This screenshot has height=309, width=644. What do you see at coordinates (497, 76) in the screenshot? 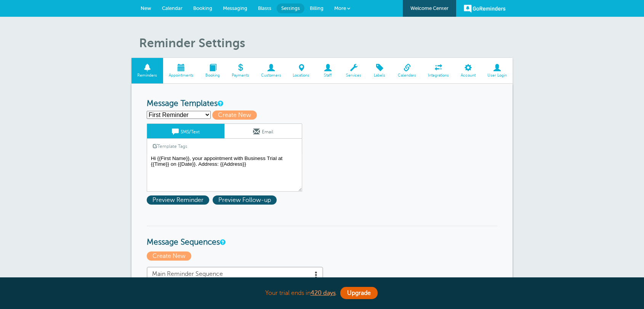
I see `span: User Login` at bounding box center [497, 76].